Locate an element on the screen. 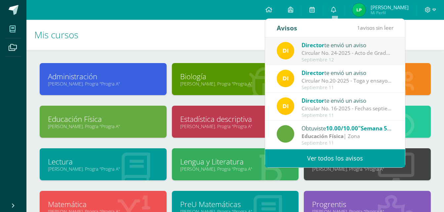 The image size is (444, 212). div: Circular No. 24-2025 - Acto de Graduación Promoción XXVI: Estimados padres de familia y)o encarga... is located at coordinates (347, 53).